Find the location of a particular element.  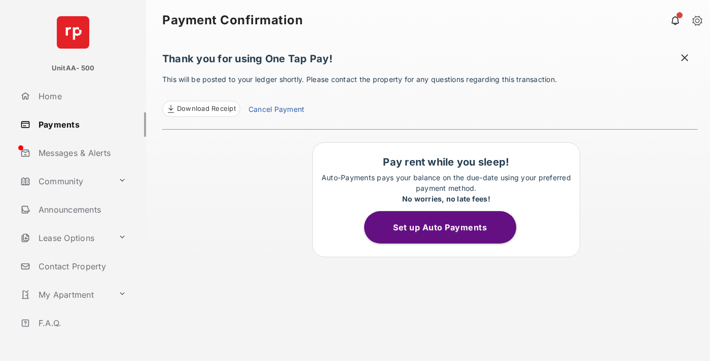

a: Home is located at coordinates (81, 96).